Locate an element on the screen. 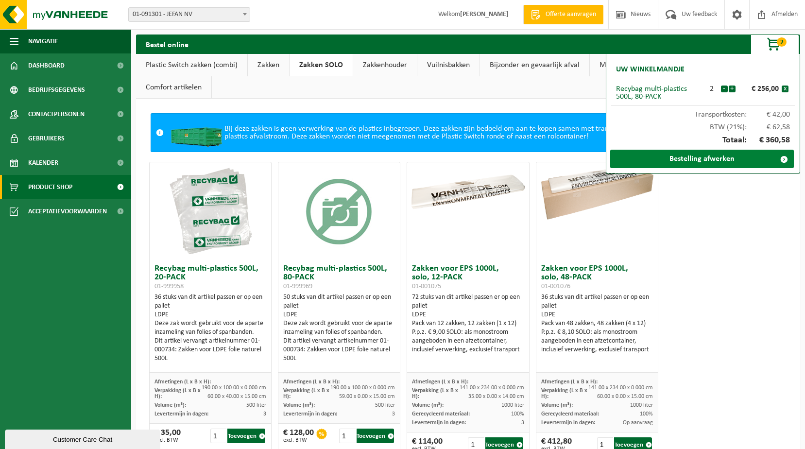 The image size is (805, 449). img: 01-001075 is located at coordinates (468, 192).